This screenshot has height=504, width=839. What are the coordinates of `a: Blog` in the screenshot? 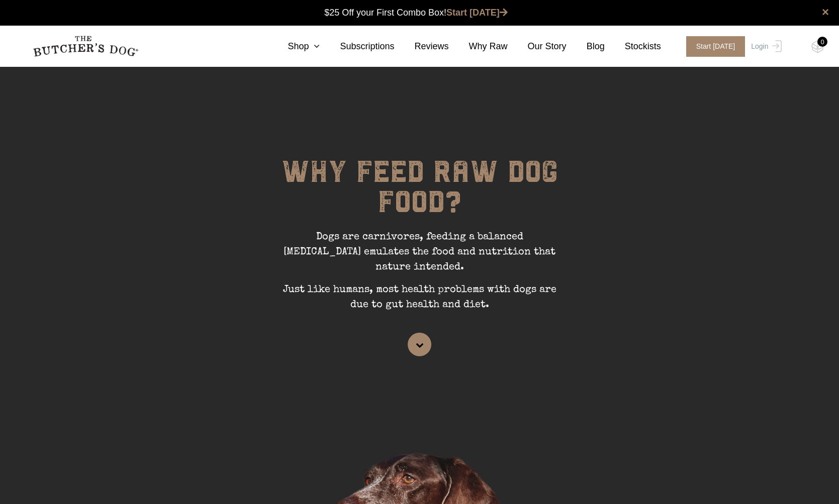 It's located at (586, 46).